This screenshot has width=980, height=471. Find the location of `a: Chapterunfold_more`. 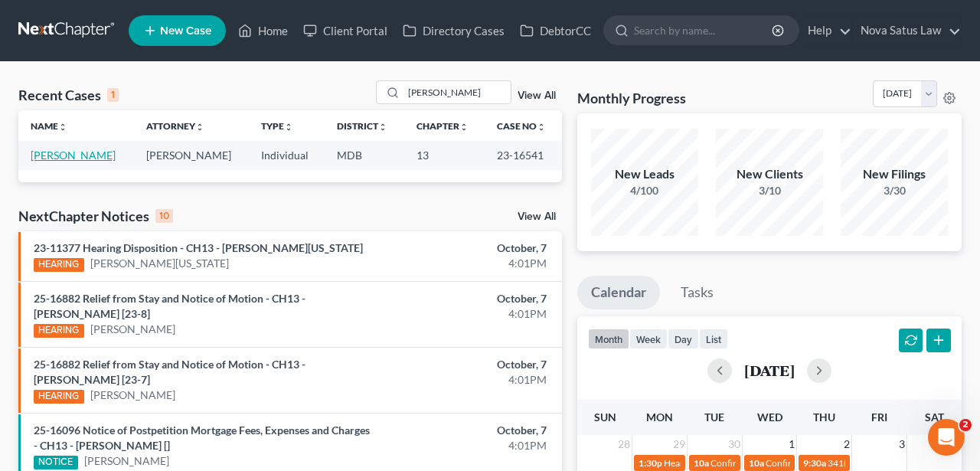

a: Chapterunfold_more is located at coordinates (442, 125).